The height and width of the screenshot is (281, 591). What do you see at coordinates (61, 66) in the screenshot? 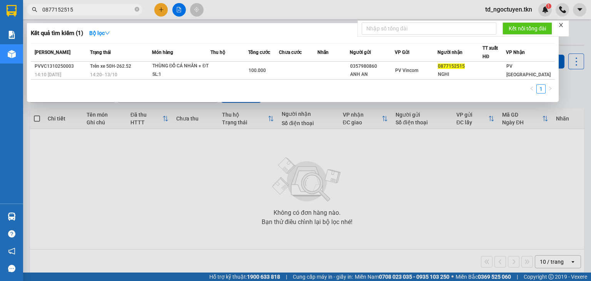
I see `div: PVVC1310250003` at bounding box center [61, 66].